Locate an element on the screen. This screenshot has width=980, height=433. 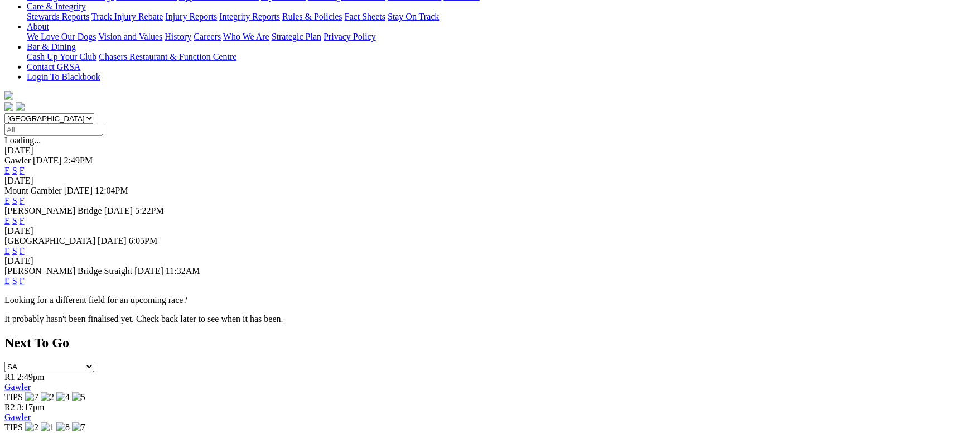
a: Cash Up Your Club is located at coordinates (61, 56).